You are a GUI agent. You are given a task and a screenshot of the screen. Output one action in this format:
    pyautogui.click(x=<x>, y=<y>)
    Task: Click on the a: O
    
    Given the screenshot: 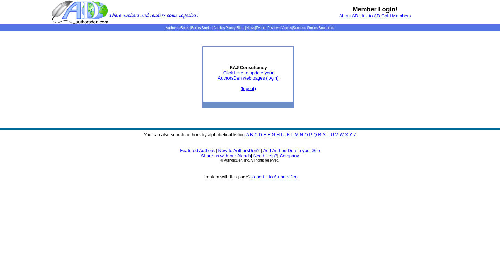 What is the action you would take?
    pyautogui.click(x=306, y=134)
    